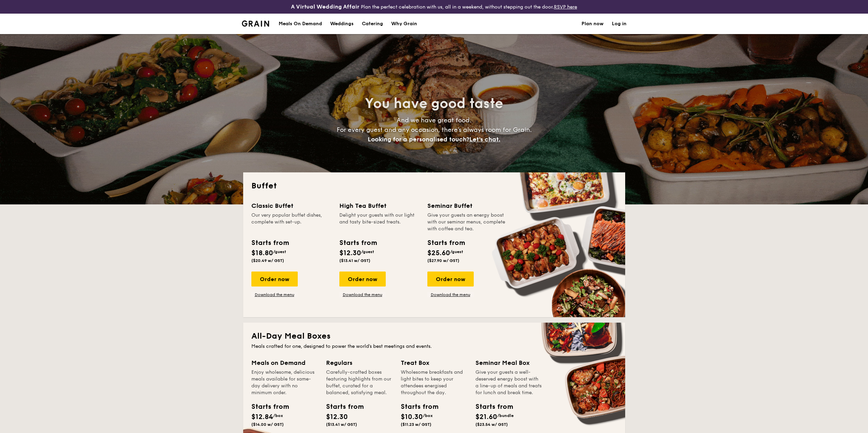  Describe the element at coordinates (566, 7) in the screenshot. I see `a: RSVP here` at that location.